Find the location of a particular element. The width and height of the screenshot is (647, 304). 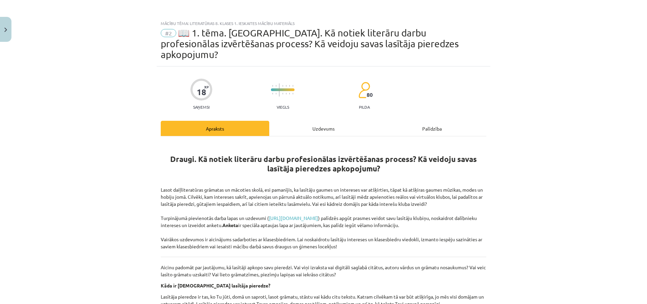

p: pilda is located at coordinates (364, 107).